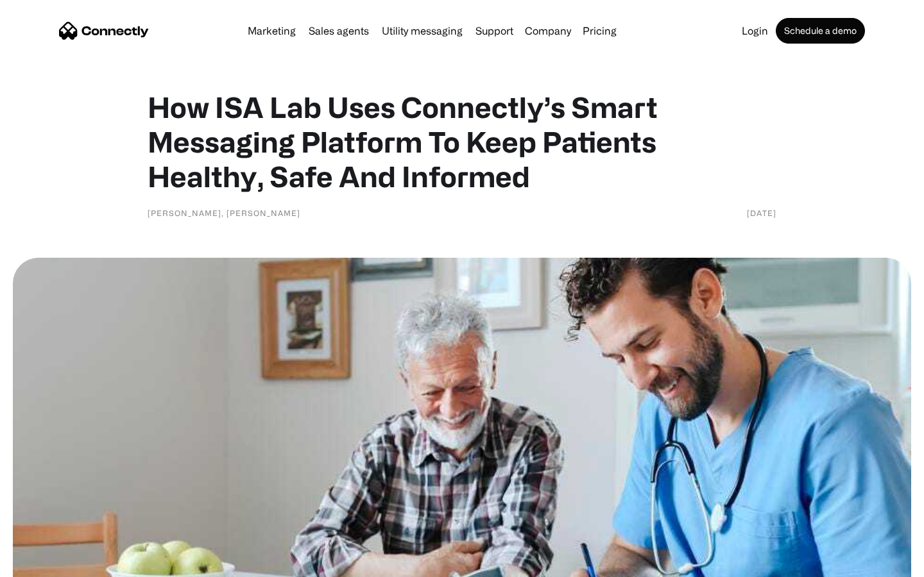  What do you see at coordinates (45, 563) in the screenshot?
I see `aside: Language selected: English` at bounding box center [45, 563].